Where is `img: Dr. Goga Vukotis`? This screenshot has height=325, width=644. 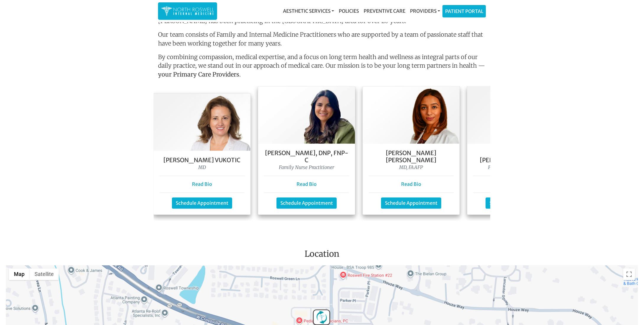 img: Dr. Goga Vukotis is located at coordinates (202, 122).